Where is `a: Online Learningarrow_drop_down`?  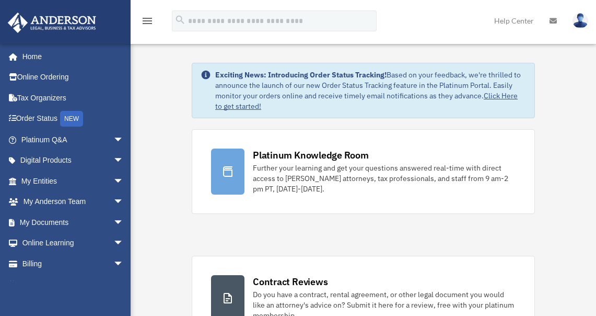 a: Online Learningarrow_drop_down is located at coordinates (73, 243).